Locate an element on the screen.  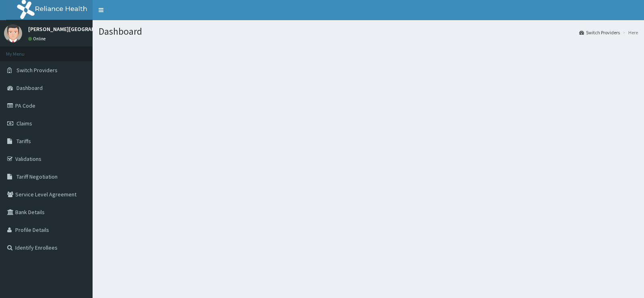
a: Online is located at coordinates (38, 39).